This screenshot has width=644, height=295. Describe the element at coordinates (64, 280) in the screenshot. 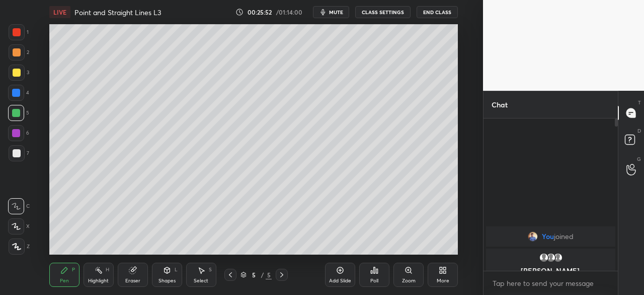

I see `div: Pen` at that location.